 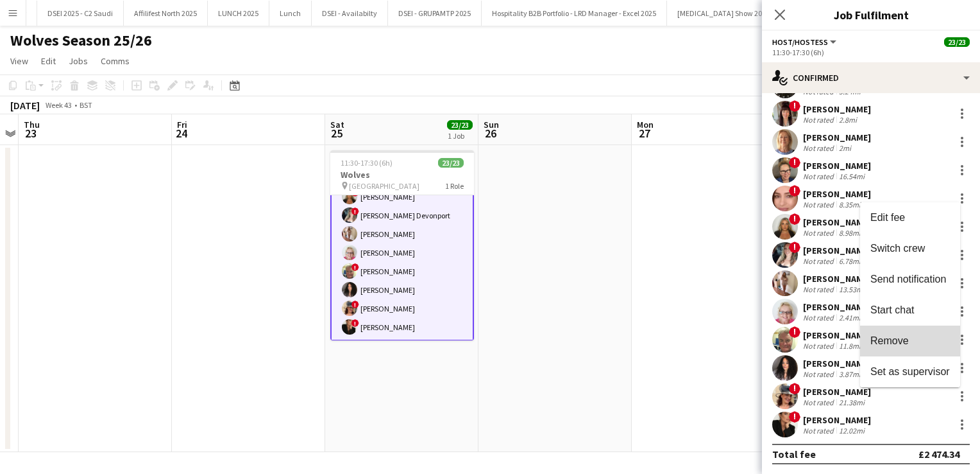 What do you see at coordinates (888, 217) in the screenshot?
I see `span: Edit fee` at bounding box center [888, 217].